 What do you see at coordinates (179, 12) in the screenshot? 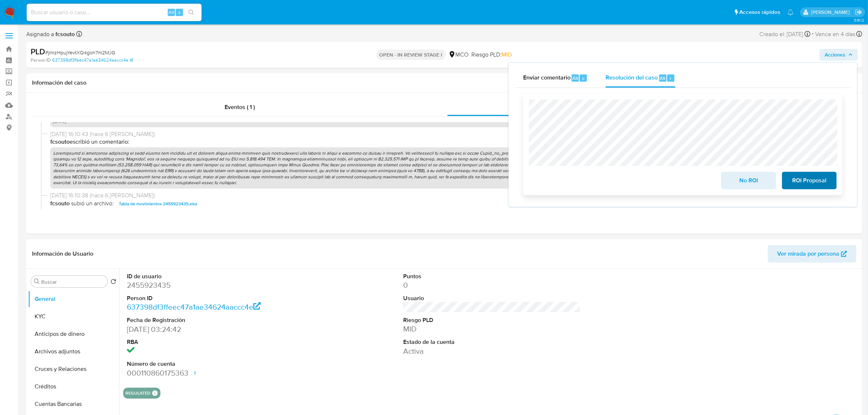
I see `span: s` at bounding box center [179, 12].